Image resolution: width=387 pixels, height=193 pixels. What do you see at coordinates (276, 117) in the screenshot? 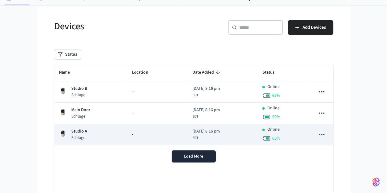
I see `span: 90 %` at bounding box center [276, 117].